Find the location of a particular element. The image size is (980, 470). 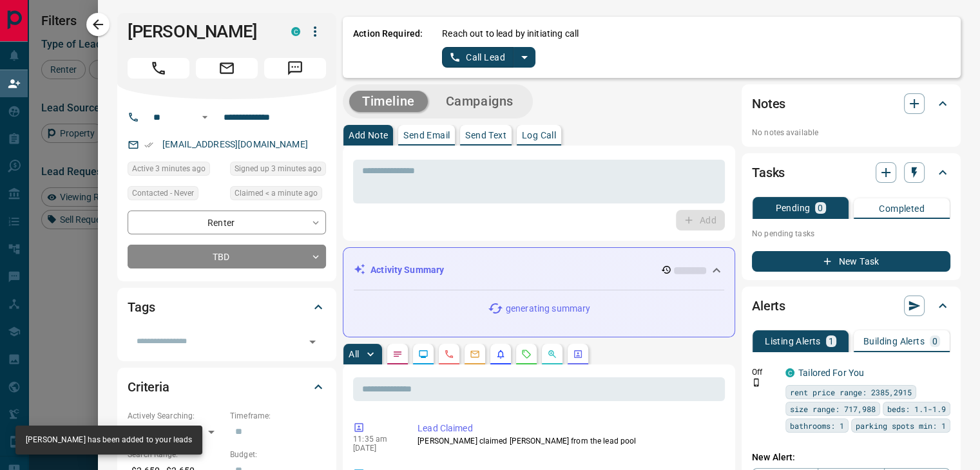

p: Completed is located at coordinates (901, 209).